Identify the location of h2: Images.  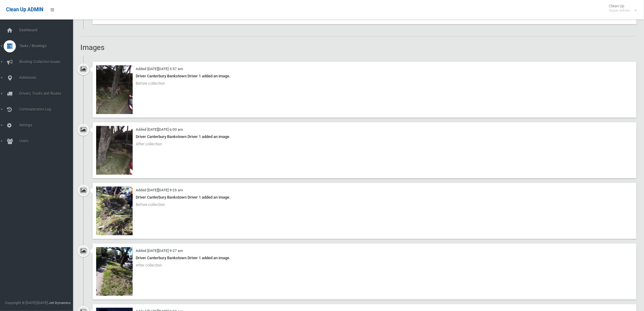
(358, 48).